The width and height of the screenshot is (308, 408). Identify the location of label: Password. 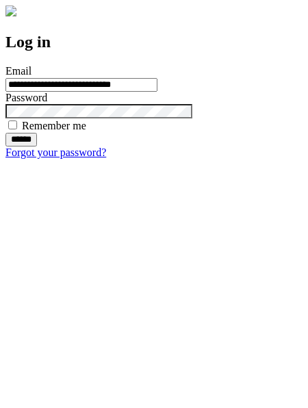
(26, 97).